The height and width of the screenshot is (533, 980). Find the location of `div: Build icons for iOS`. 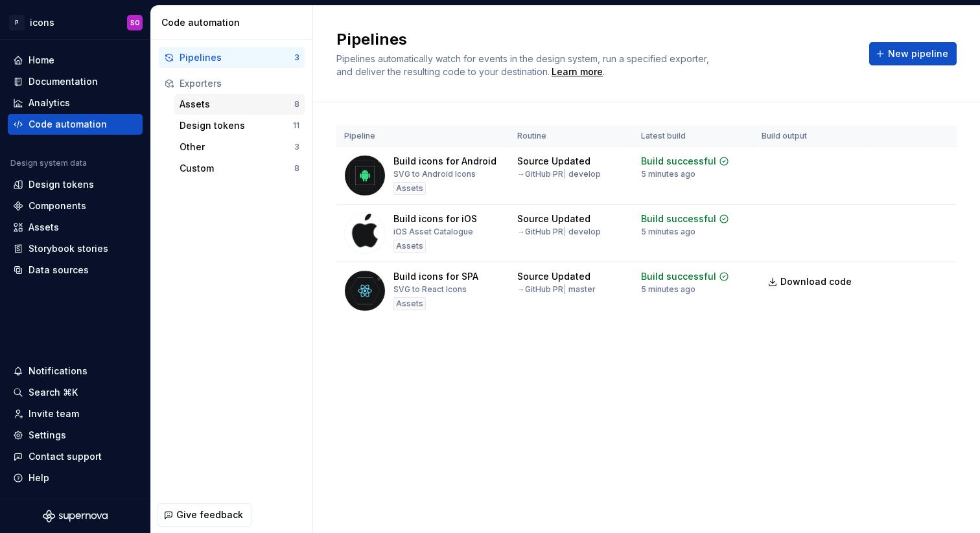

div: Build icons for iOS is located at coordinates (435, 219).